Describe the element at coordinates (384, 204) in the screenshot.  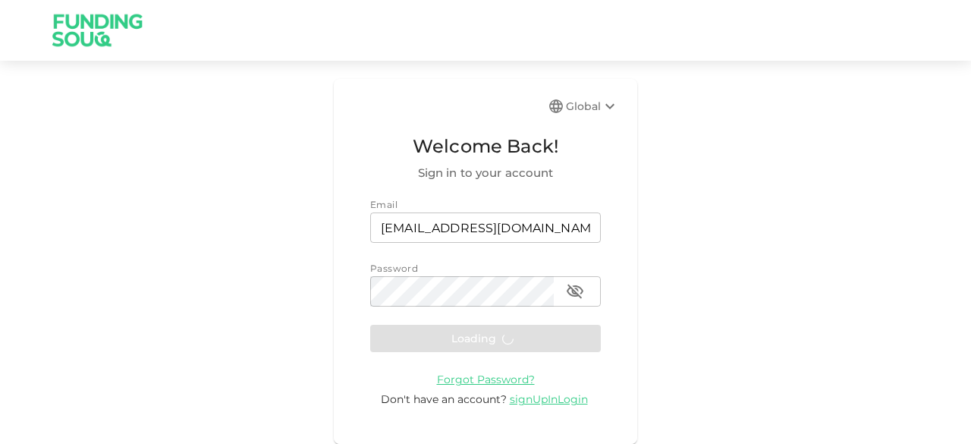
I see `span: Email` at that location.